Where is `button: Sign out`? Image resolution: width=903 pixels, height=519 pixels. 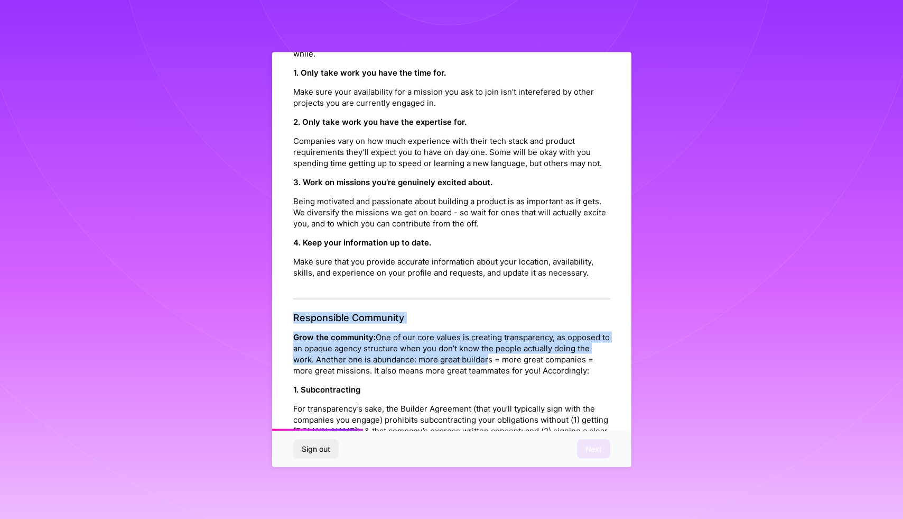
button: Sign out is located at coordinates (316, 449).